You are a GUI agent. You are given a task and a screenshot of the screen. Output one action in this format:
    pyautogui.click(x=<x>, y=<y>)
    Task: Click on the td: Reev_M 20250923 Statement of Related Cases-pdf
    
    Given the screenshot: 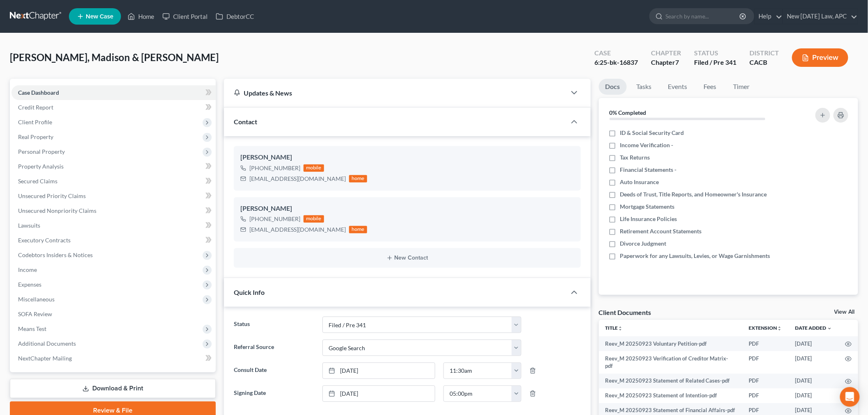 What is the action you would take?
    pyautogui.click(x=670, y=381)
    